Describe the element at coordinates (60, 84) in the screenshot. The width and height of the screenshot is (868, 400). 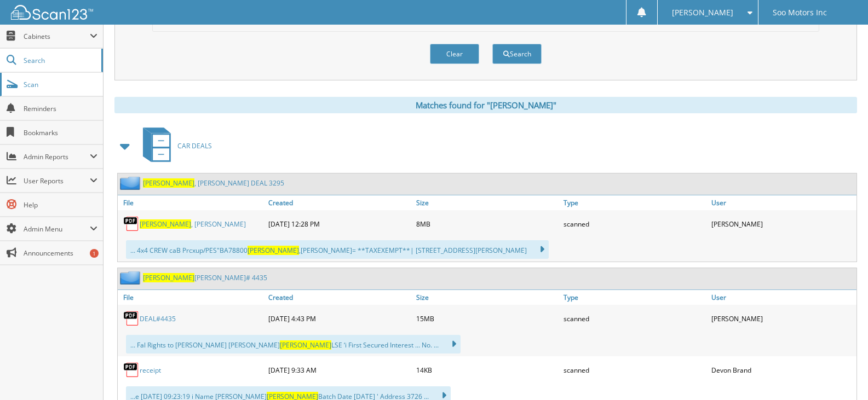
I see `span: Scan` at that location.